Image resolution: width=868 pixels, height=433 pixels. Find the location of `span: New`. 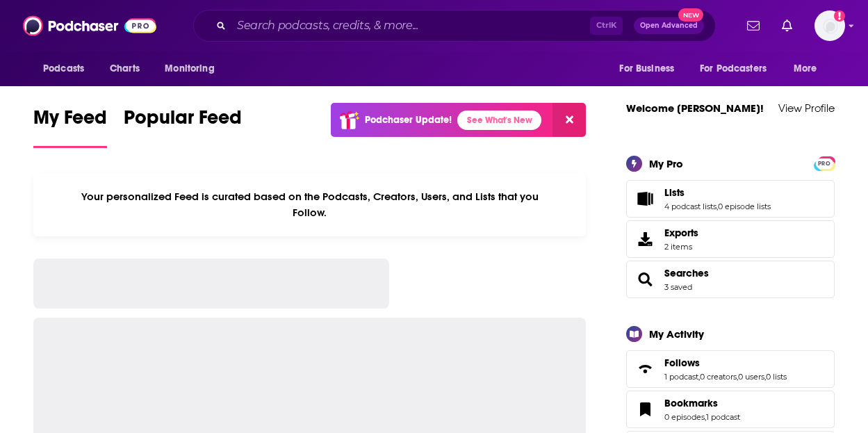

span: New is located at coordinates (691, 15).